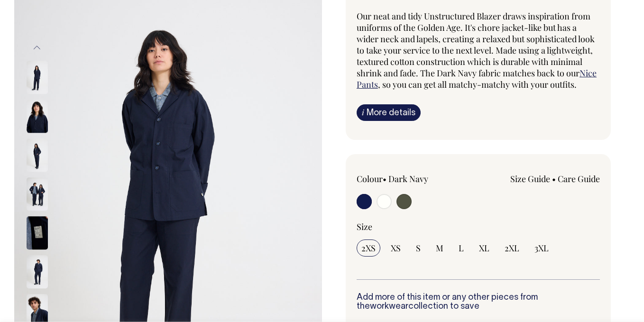  Describe the element at coordinates (418, 248) in the screenshot. I see `span: S` at that location.